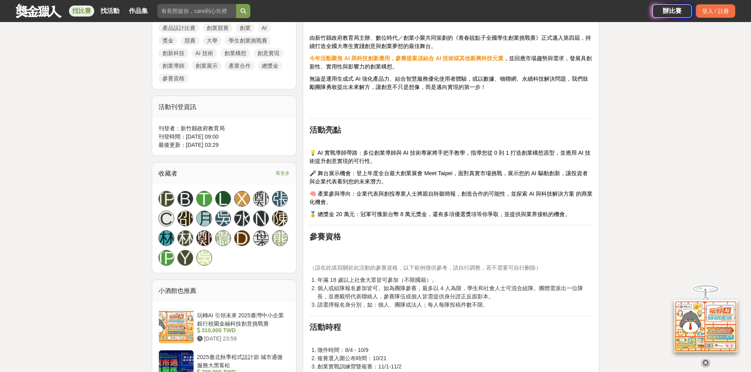 The image size is (751, 372). Describe the element at coordinates (451, 198) in the screenshot. I see `span: 🧠 產業參與導向：企業代表與創投專業人士將親自聆聽簡報，創造合作的可能性，並探索 AI 與科技解決方案 的商業化機會。` at that location.